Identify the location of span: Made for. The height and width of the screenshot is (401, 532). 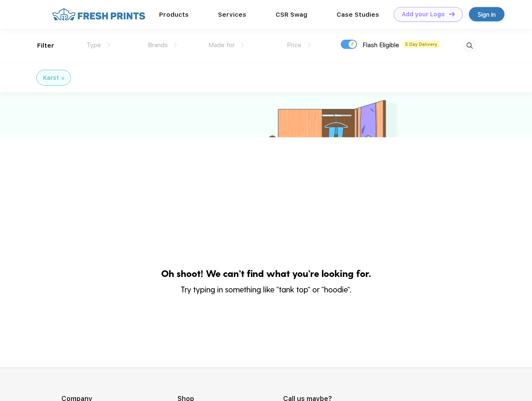
(221, 45).